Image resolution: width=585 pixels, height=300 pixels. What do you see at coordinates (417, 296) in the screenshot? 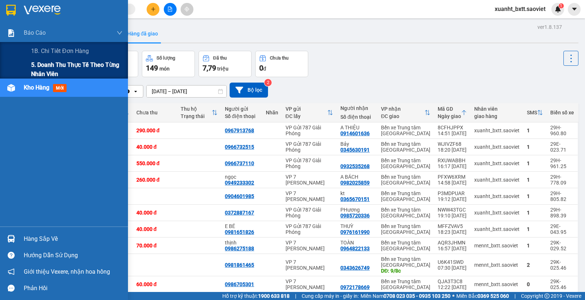
I see `strong: 0708 023 035 - 0935 103 250` at bounding box center [417, 296].